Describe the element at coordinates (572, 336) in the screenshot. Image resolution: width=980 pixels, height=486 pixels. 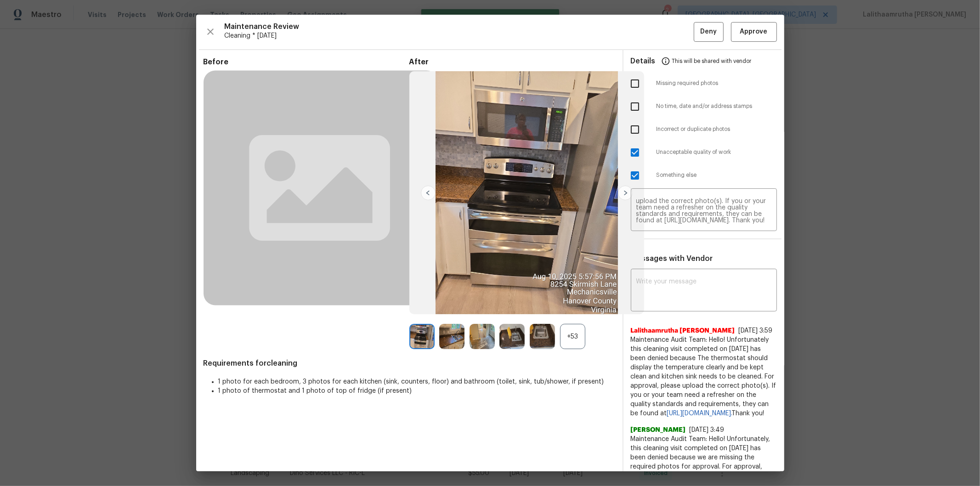
I see `div: +53` at that location.